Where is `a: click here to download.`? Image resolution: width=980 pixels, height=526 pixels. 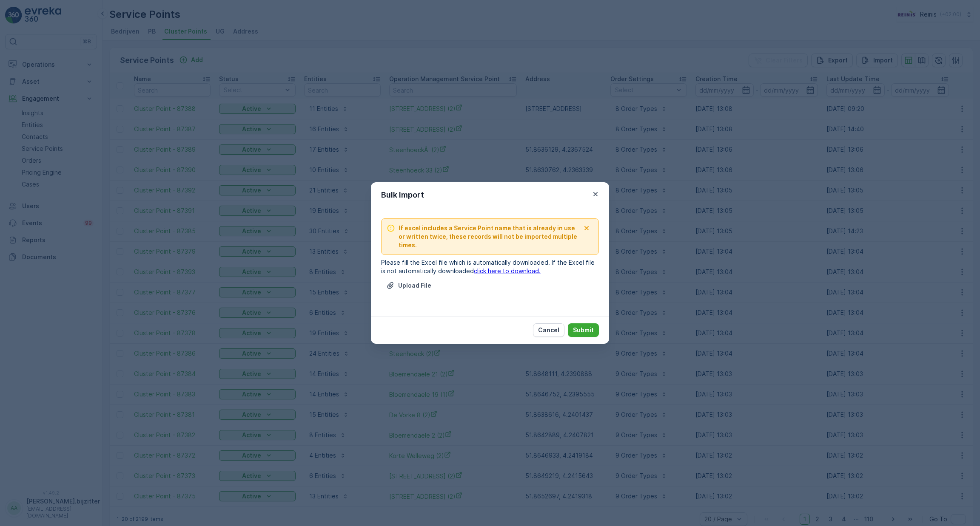
a: click here to download. is located at coordinates (507, 271).